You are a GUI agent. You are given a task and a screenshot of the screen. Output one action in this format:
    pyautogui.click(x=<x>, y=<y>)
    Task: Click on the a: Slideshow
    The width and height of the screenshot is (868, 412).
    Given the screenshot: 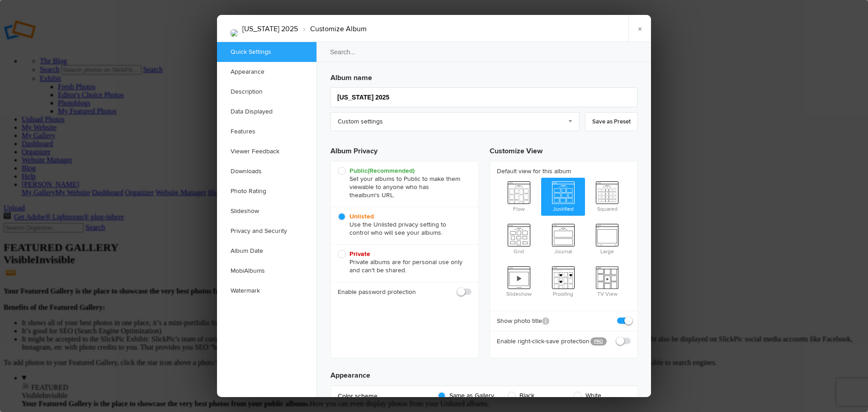 What is the action you would take?
    pyautogui.click(x=267, y=211)
    